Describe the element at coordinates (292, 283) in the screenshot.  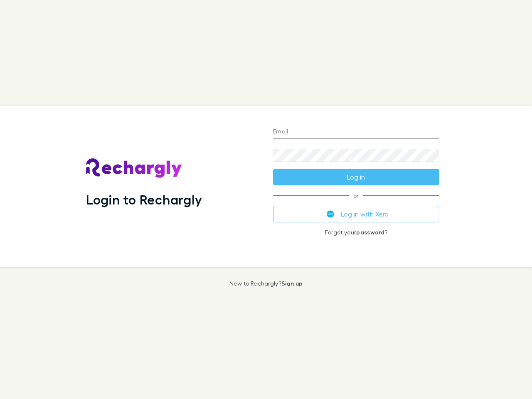
I see `a: Sign up` at that location.